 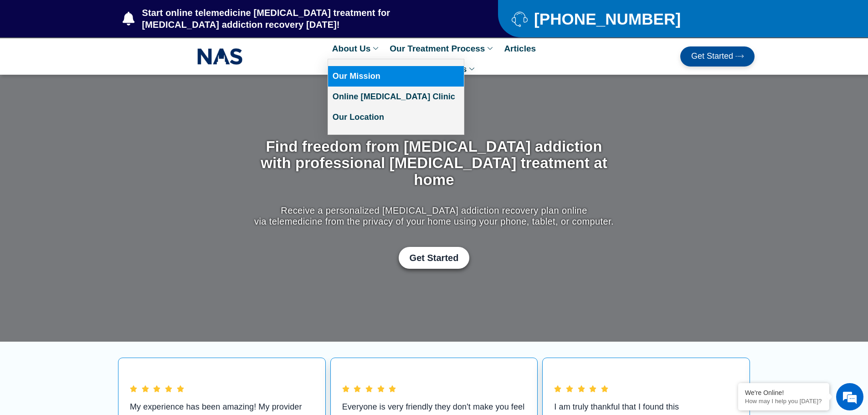 What do you see at coordinates (442, 48) in the screenshot?
I see `a: Our Treatment Process` at bounding box center [442, 48].